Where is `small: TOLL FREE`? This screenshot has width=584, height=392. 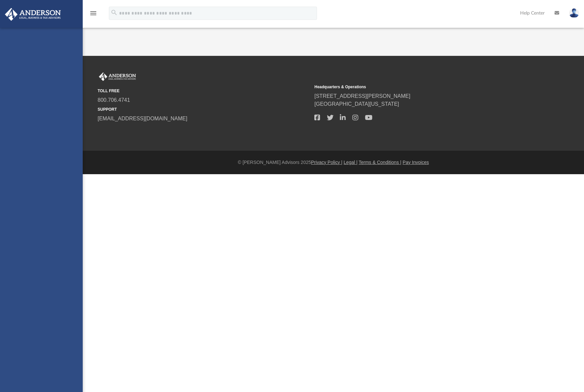
small: TOLL FREE is located at coordinates (204, 91).